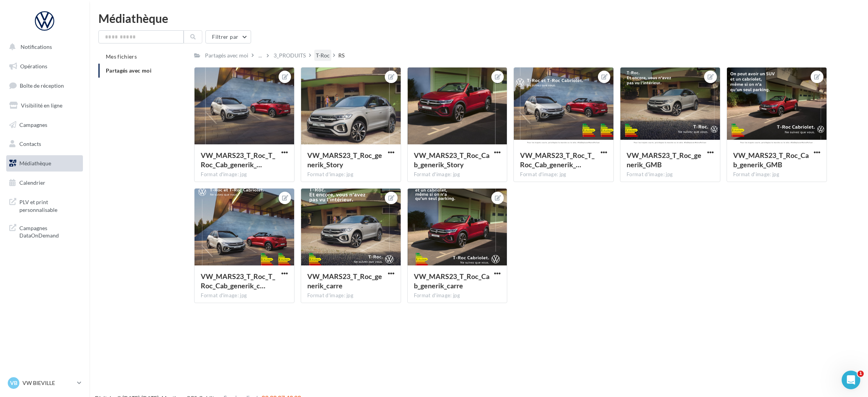 This screenshot has height=397, width=868. Describe the element at coordinates (129, 70) in the screenshot. I see `span: Partagés avec moi` at that location.